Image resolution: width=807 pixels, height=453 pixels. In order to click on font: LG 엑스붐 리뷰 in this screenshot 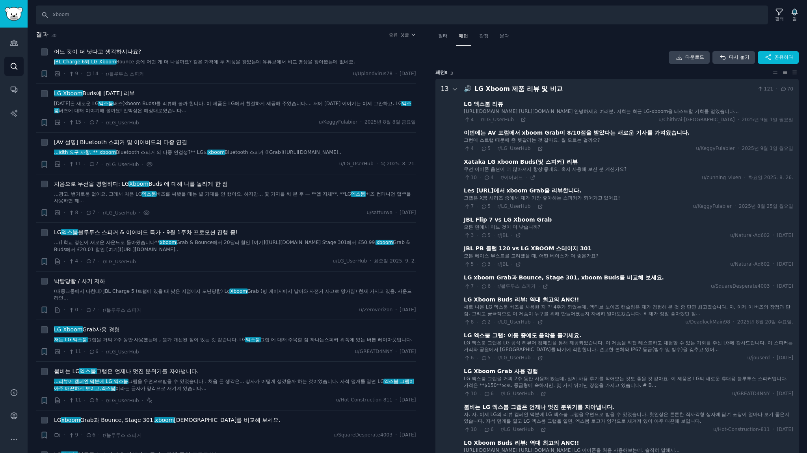, I will do `click(483, 104)`.